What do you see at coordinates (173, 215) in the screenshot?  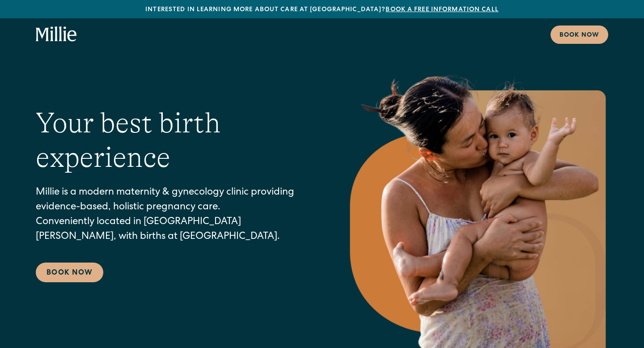 I see `p: Millie is a modern maternity & gynecology clinic providing evidence-based, holistic pregnancy car...` at bounding box center [173, 215].